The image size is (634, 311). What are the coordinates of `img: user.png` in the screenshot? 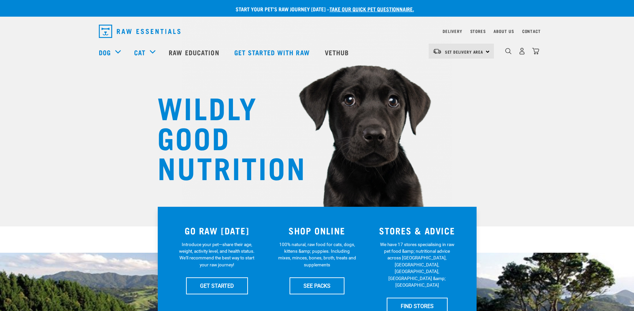 It's located at (522, 51).